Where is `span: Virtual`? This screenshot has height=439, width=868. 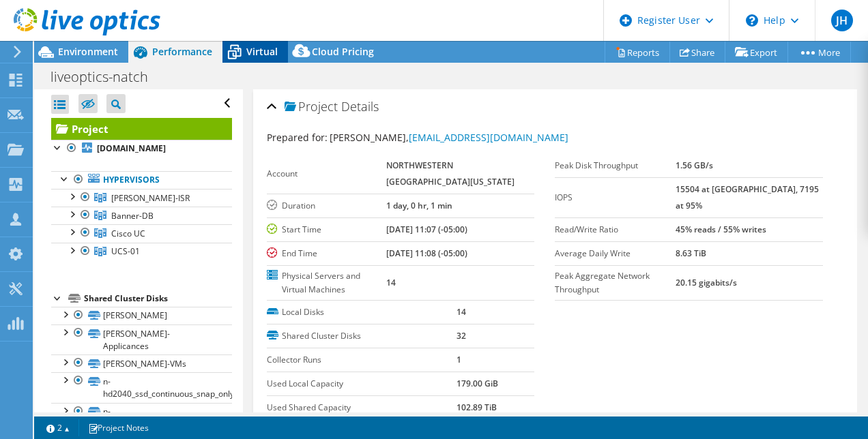
span: Virtual is located at coordinates (262, 51).